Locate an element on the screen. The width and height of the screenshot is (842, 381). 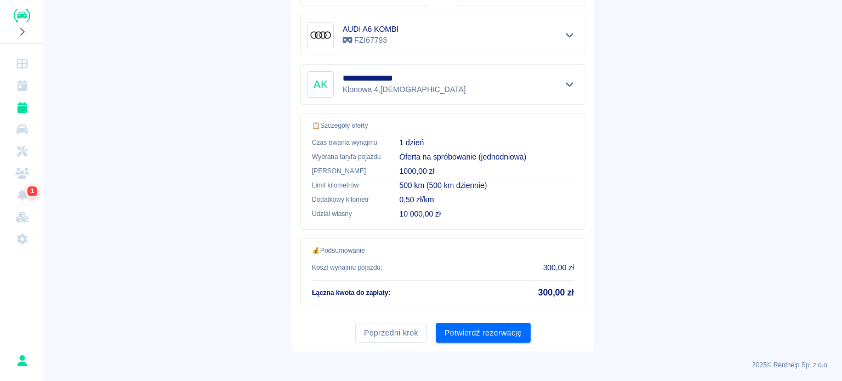
p: Koszt wynajmu pojazdu : is located at coordinates (347, 267).